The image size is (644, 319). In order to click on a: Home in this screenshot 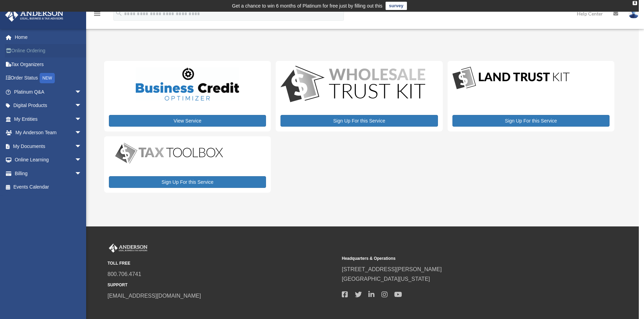, I will do `click(48, 37)`.